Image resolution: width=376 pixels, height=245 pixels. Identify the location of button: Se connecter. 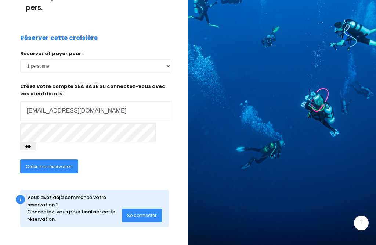
(142, 215).